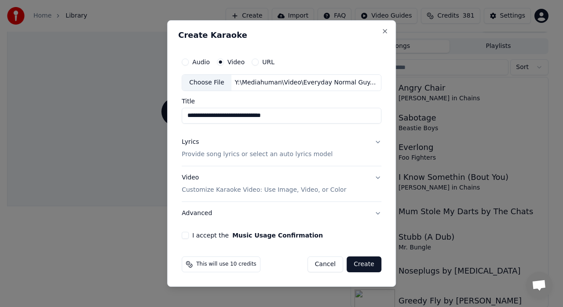  Describe the element at coordinates (264, 190) in the screenshot. I see `p: Customize Karaoke Video: Use Image, Video, or Color` at that location.